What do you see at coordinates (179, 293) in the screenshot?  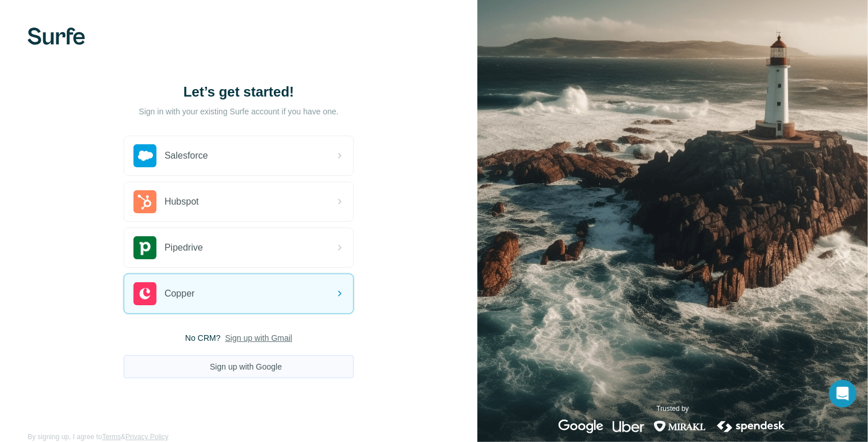 I see `span: Copper` at bounding box center [179, 293].